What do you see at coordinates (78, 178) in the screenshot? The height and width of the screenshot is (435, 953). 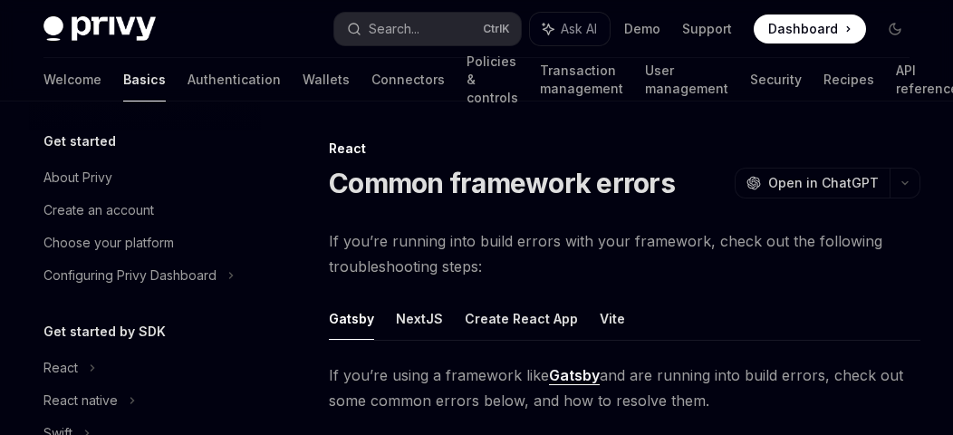 I see `div: About Privy` at bounding box center [78, 178].